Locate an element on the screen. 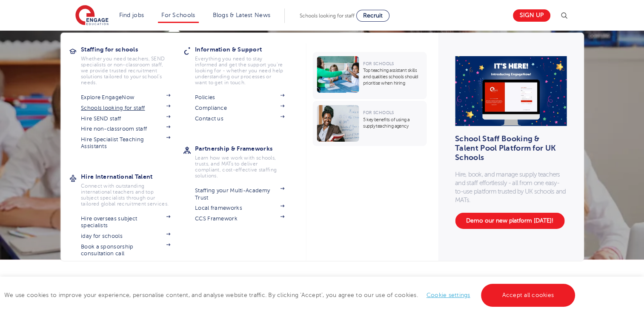 This screenshot has width=644, height=314. p: Everything you need to stay informed and get the support you’re looking for - whether you need he... is located at coordinates (240, 71).